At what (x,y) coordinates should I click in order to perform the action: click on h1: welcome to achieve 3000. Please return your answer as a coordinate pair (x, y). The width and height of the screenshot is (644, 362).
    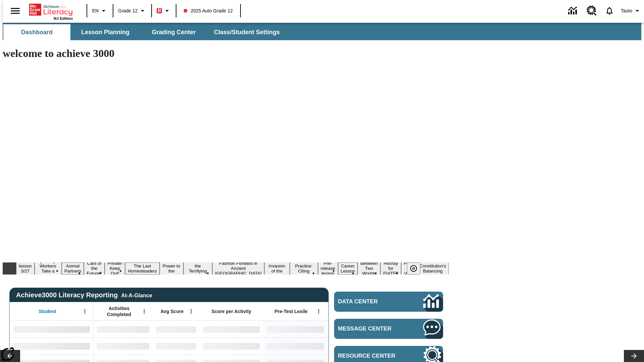
    Looking at the image, I should click on (226, 53).